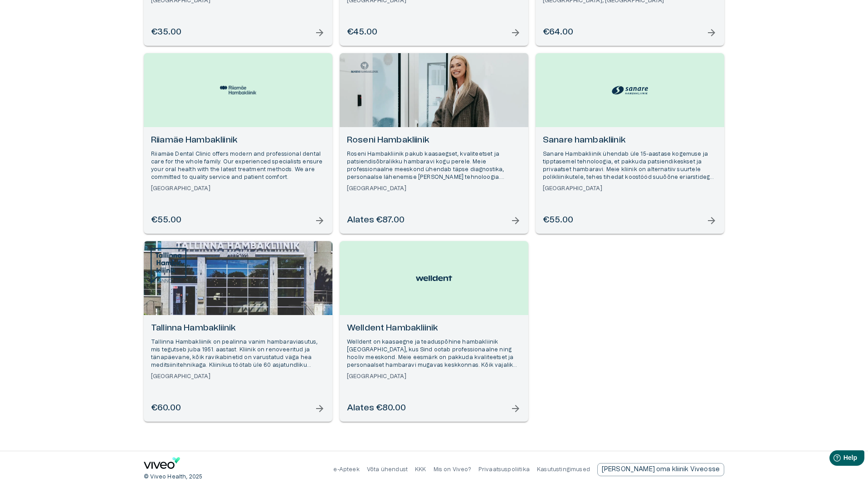 This screenshot has width=868, height=488. Describe the element at coordinates (166, 32) in the screenshot. I see `h6: €35.00` at that location.